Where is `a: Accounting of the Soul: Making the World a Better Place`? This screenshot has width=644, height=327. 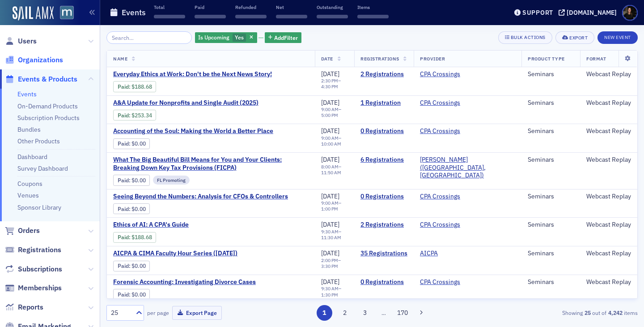
a: Accounting of the Soul: Making the World a Better Place is located at coordinates (193, 131).